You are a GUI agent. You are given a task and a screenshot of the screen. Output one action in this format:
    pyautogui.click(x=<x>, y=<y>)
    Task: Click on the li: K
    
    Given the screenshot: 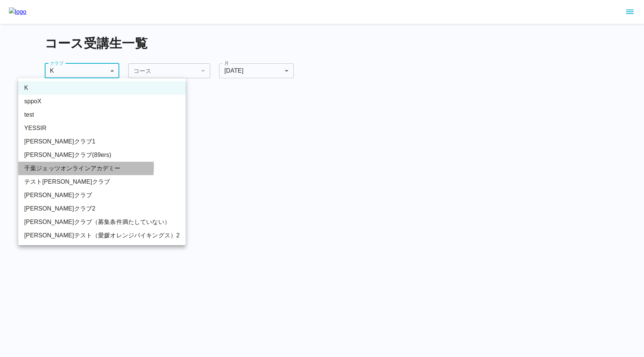 What is the action you would take?
    pyautogui.click(x=102, y=88)
    